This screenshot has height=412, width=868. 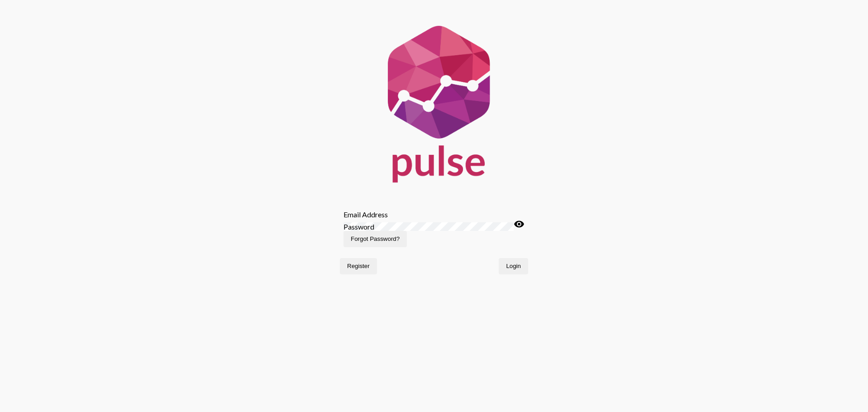 I want to click on span: Forgot Password?, so click(x=375, y=239).